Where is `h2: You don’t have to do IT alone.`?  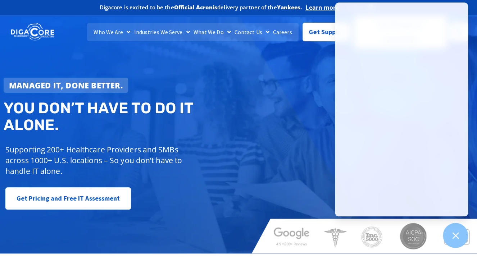
h2: You don’t have to do IT alone. is located at coordinates (124, 117).